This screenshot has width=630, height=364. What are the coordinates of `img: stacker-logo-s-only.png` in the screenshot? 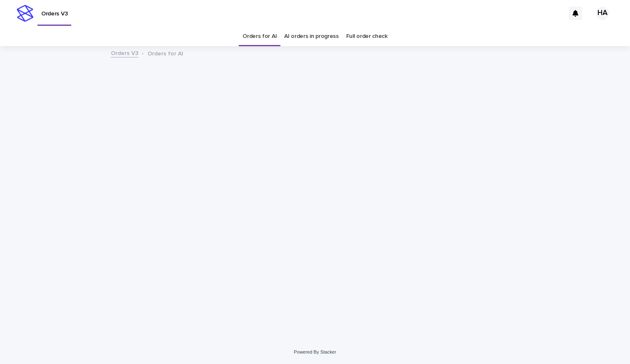 It's located at (25, 13).